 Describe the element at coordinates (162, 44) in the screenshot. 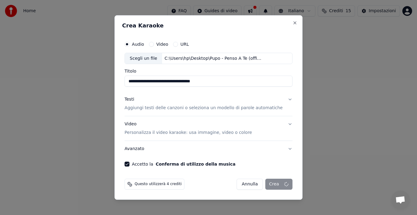

I see `label: Video` at that location.